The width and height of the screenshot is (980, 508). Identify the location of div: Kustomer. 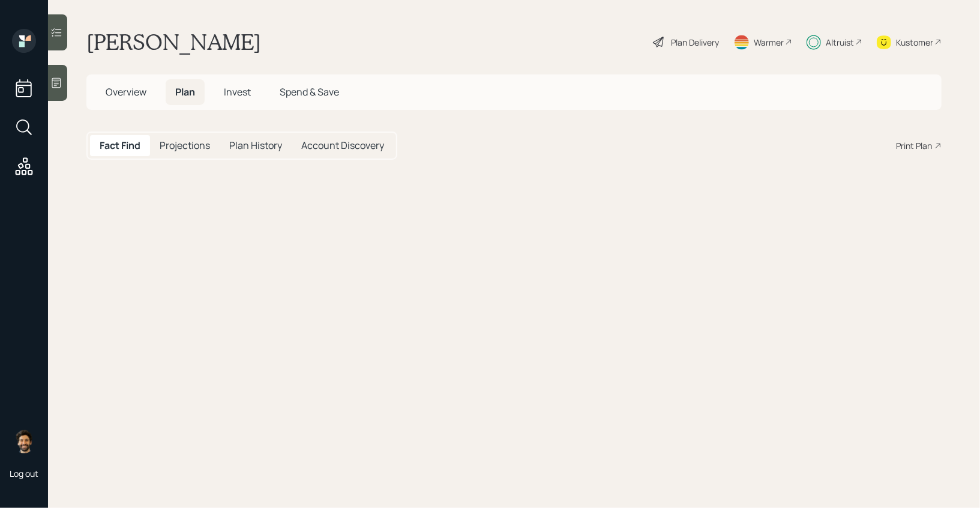
(915, 42).